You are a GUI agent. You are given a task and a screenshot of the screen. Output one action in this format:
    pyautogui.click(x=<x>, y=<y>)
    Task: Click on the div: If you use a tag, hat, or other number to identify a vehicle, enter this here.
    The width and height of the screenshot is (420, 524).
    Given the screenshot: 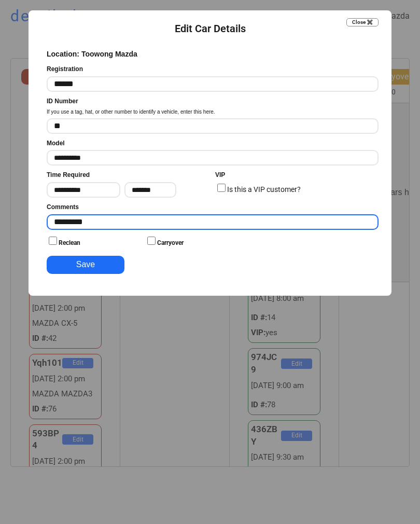 What is the action you would take?
    pyautogui.click(x=131, y=112)
    